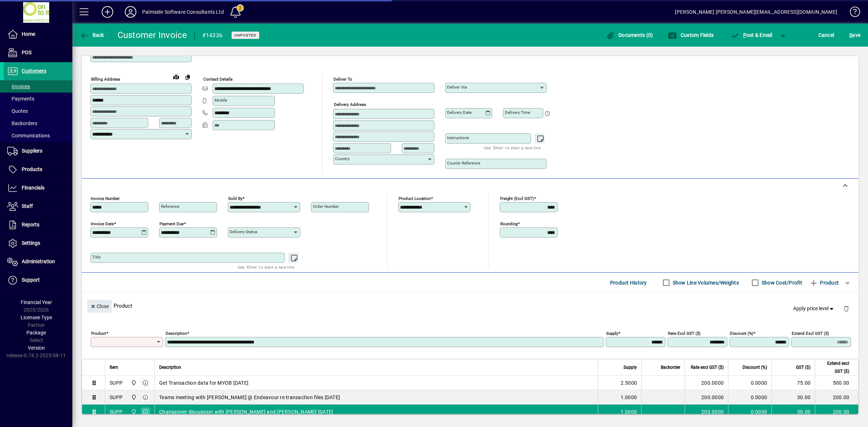 The height and width of the screenshot is (427, 868). Describe the element at coordinates (21, 98) in the screenshot. I see `span: Payments` at that location.